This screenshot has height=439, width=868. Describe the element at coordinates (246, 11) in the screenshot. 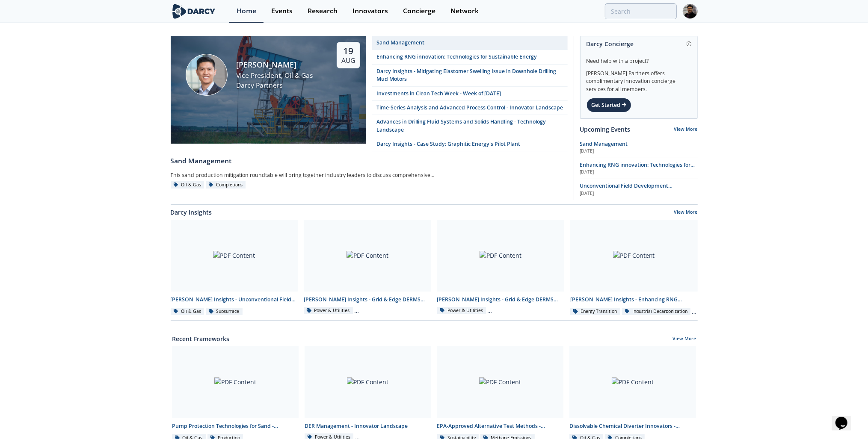

I see `div: Home` at that location.